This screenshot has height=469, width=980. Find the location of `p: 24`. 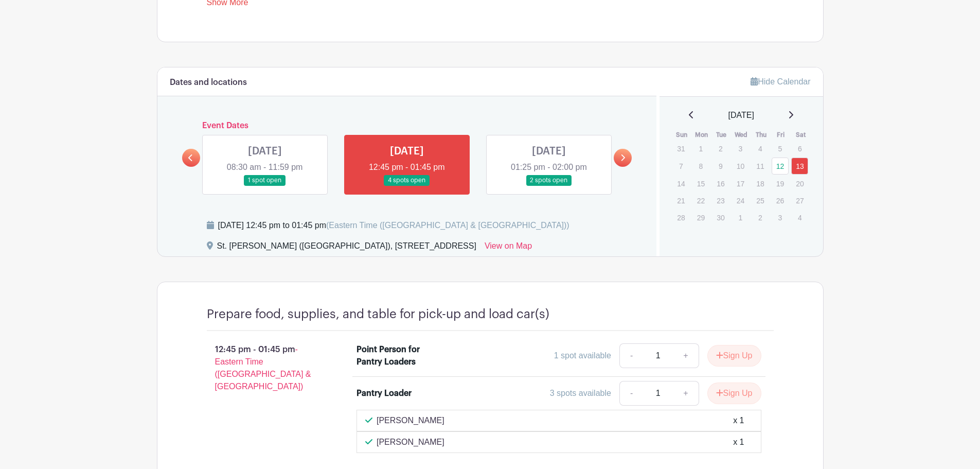

p: 24 is located at coordinates (740, 201).